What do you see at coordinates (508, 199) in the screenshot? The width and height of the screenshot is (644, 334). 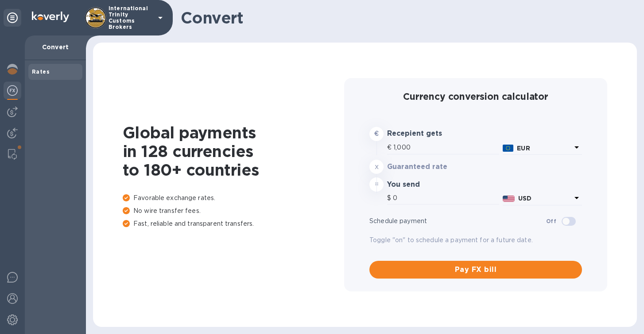 I see `img: USD` at bounding box center [508, 199].